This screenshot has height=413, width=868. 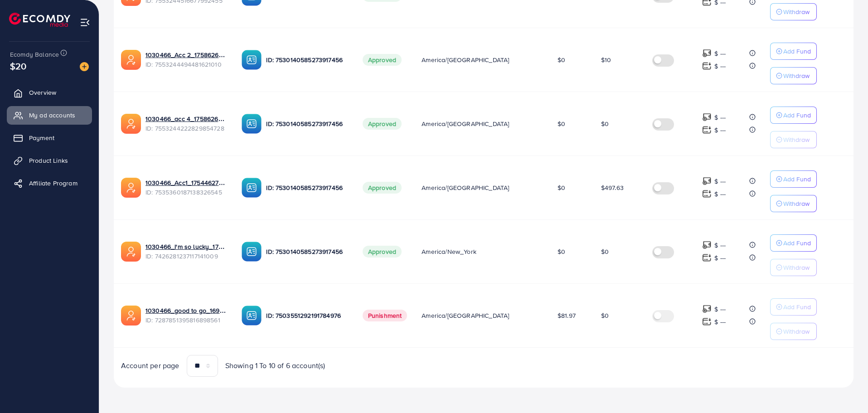 What do you see at coordinates (150, 366) in the screenshot?
I see `span: Account per page` at bounding box center [150, 366].